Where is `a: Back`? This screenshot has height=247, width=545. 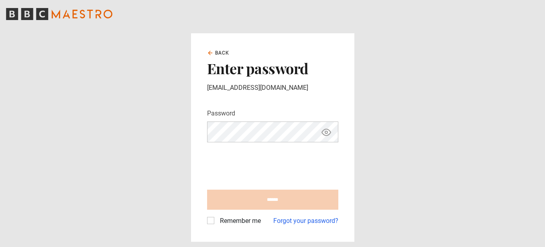
a: Back is located at coordinates (218, 53).